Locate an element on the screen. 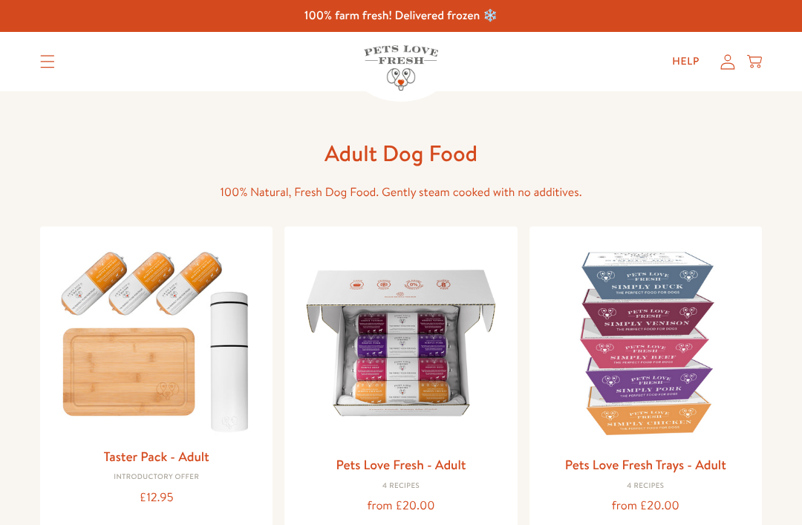 The image size is (802, 525). a: Help is located at coordinates (686, 62).